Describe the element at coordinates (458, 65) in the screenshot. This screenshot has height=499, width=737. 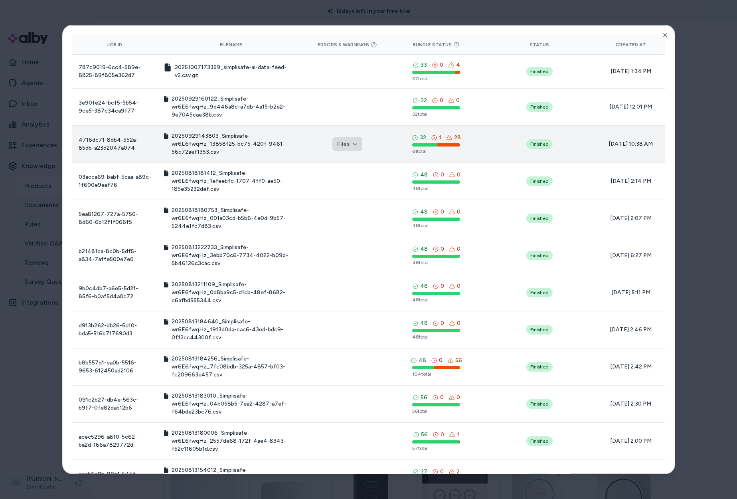
I see `span: 4` at that location.